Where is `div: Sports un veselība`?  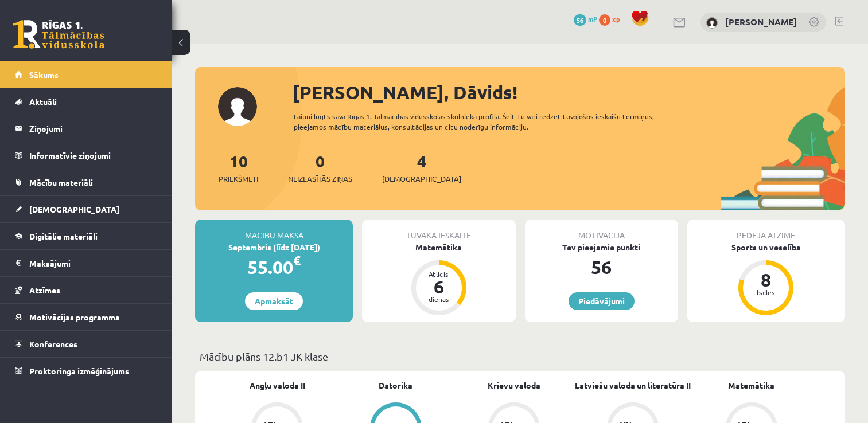
div: Sports un veselība is located at coordinates (765, 247).